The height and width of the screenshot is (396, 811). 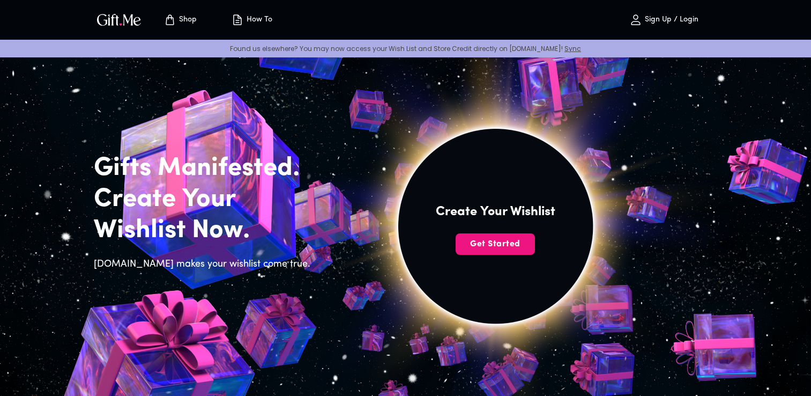 I want to click on a: Sync, so click(x=573, y=48).